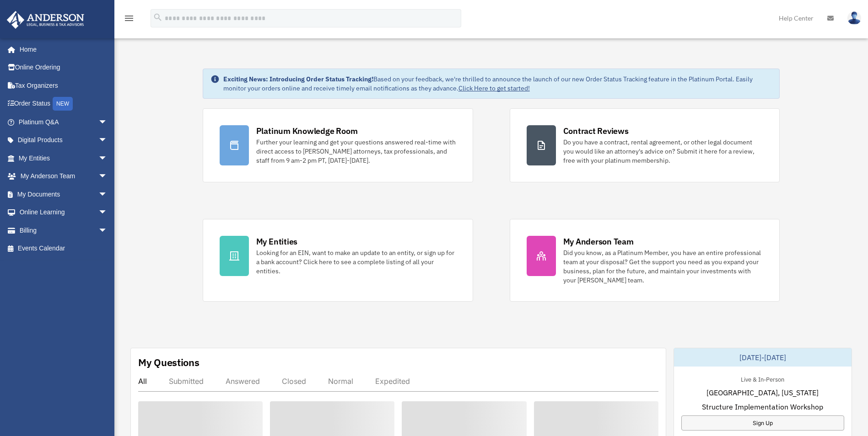  I want to click on div: NEW, so click(63, 104).